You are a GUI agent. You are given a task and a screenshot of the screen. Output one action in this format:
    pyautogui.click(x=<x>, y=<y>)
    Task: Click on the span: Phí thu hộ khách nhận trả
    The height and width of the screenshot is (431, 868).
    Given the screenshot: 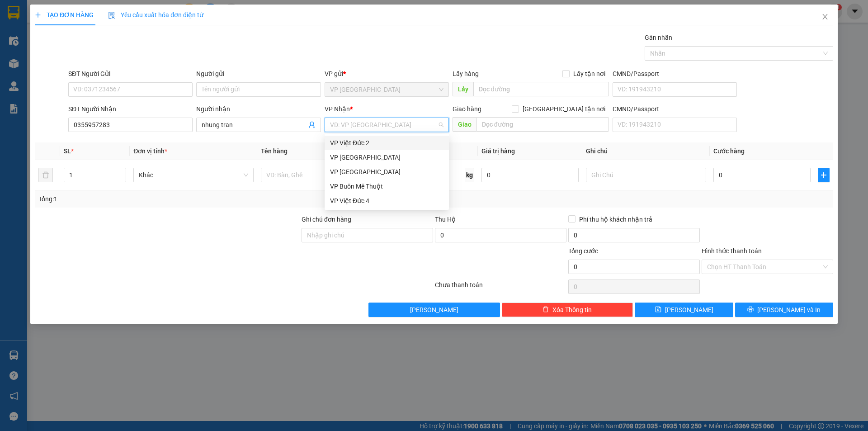 What is the action you would take?
    pyautogui.click(x=616, y=220)
    